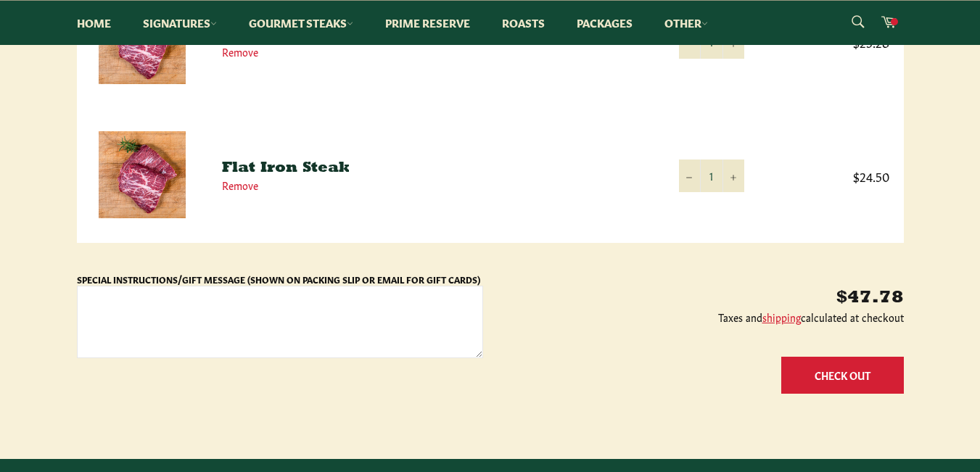 The image size is (980, 472). Describe the element at coordinates (427, 22) in the screenshot. I see `a: Prime Reserve` at that location.